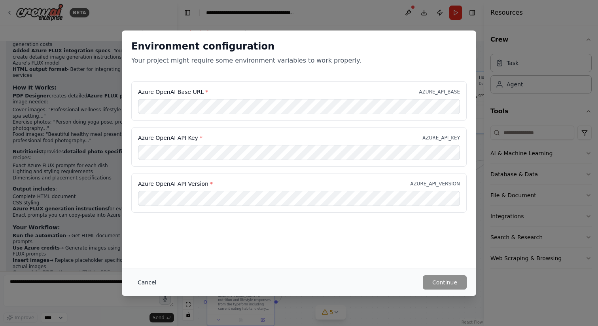  Describe the element at coordinates (435, 184) in the screenshot. I see `p: AZURE_API_VERSION` at that location.